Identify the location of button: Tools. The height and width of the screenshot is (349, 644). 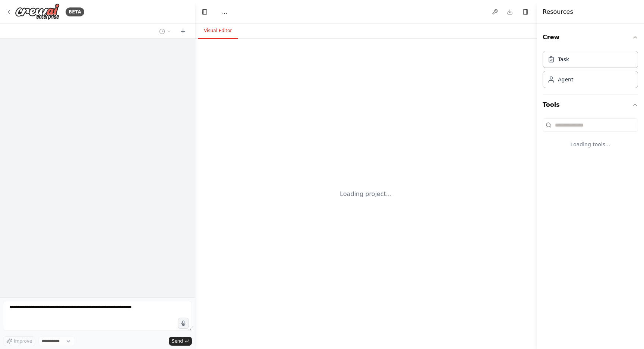
(590, 105).